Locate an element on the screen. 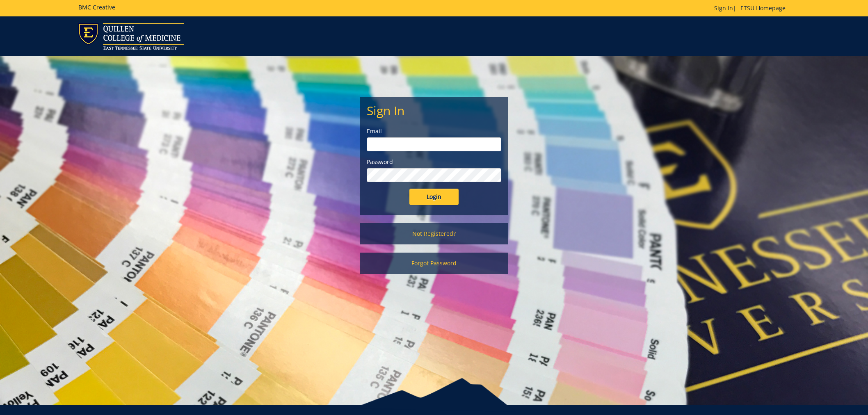 The height and width of the screenshot is (415, 868). a: Forgot Password is located at coordinates (434, 263).